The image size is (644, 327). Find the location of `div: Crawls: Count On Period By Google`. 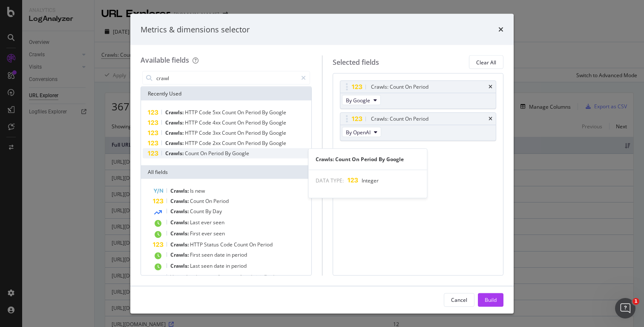

div: Crawls: Count On Period By Google is located at coordinates (368, 159).